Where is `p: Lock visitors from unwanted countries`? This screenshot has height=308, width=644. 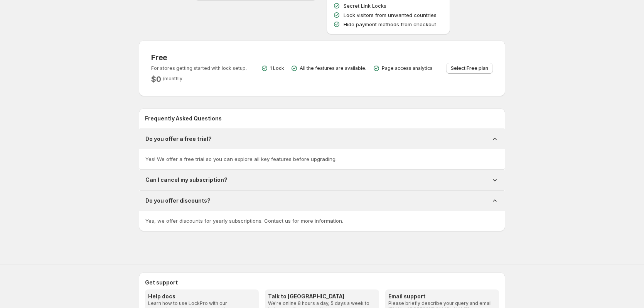
p: Lock visitors from unwanted countries is located at coordinates (390, 15).